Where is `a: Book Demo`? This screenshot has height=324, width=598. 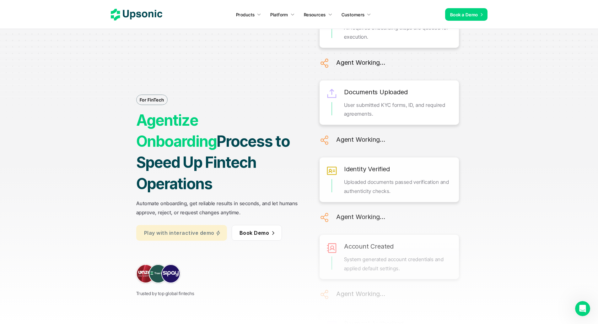
a: Book Demo is located at coordinates (257, 233).